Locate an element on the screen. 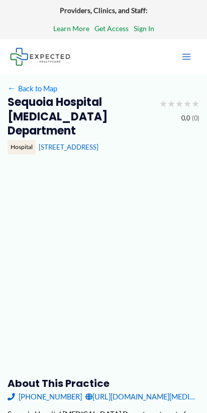 The image size is (207, 413). a: Sign In is located at coordinates (144, 29).